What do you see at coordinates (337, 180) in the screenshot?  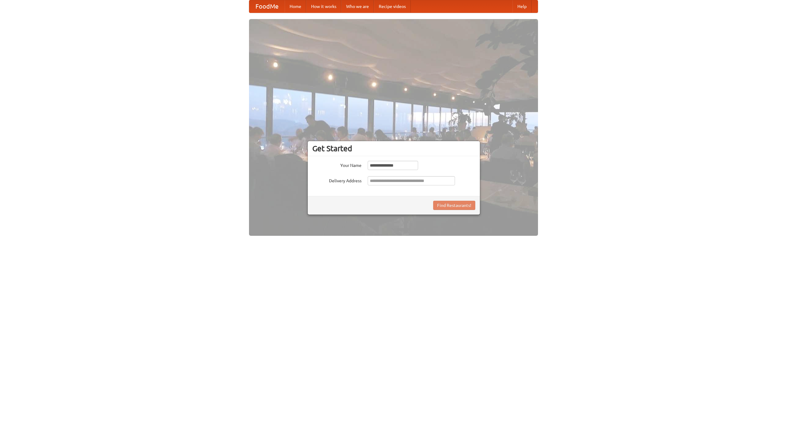 I see `label: Delivery Address` at bounding box center [337, 180].